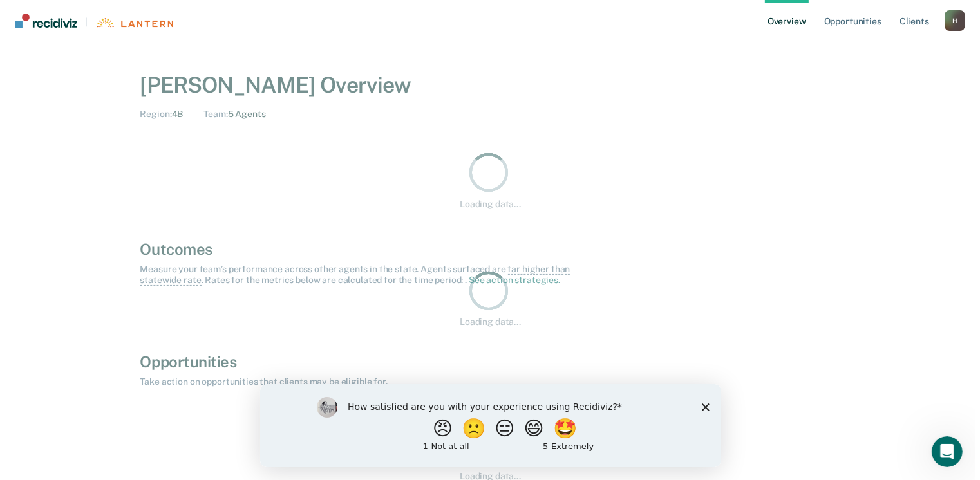 The image size is (980, 480). Describe the element at coordinates (446, 23) in the screenshot. I see `div: Close survey` at that location.